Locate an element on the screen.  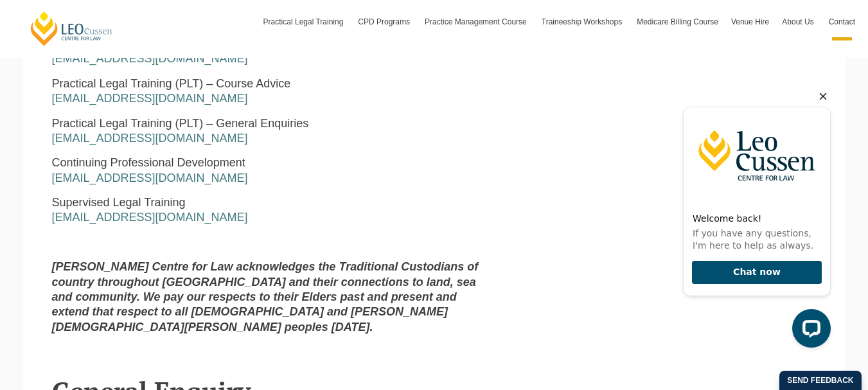
span: Practical Legal Training (PLT) – General Enquiries is located at coordinates (181, 123).